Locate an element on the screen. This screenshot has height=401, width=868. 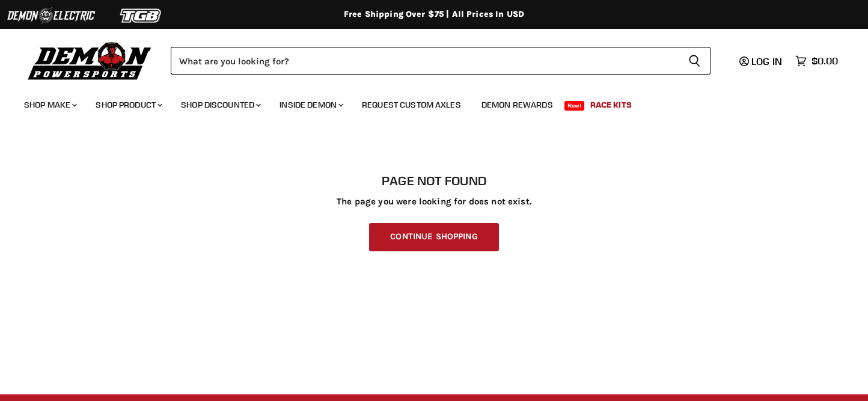
form: Product is located at coordinates (441, 60).